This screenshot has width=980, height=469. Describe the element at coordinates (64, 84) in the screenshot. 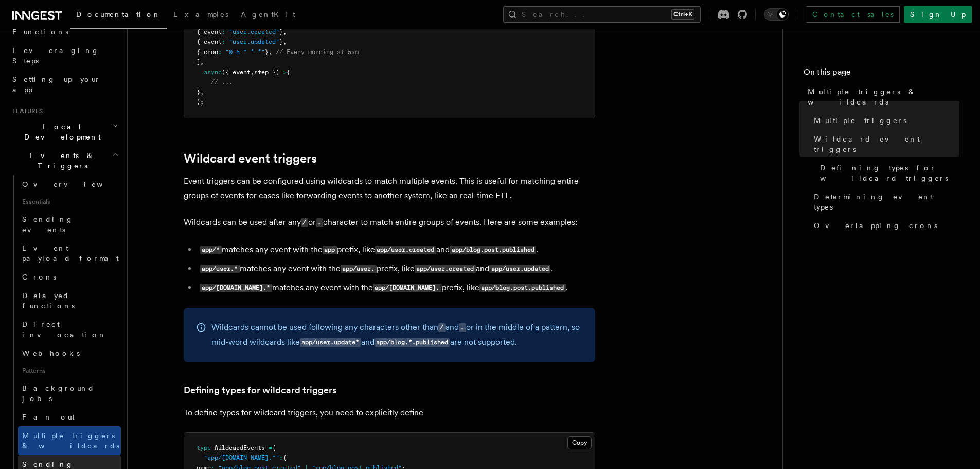

I see `a: Setting up your app` at that location.